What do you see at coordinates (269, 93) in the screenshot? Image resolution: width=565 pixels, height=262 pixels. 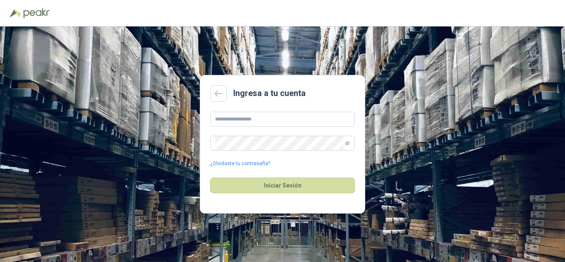 I see `h2: Ingresa a tu cuenta` at bounding box center [269, 93].